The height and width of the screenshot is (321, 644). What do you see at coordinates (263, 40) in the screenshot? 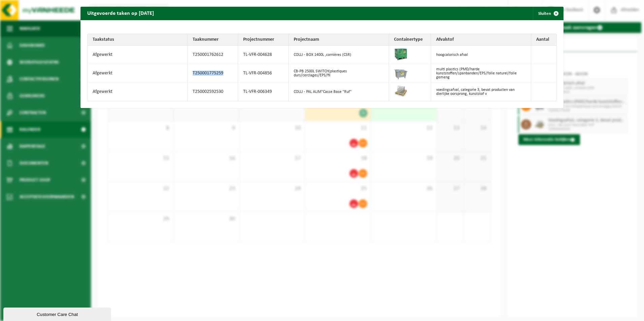
I see `th: Projectnummer` at bounding box center [263, 40].